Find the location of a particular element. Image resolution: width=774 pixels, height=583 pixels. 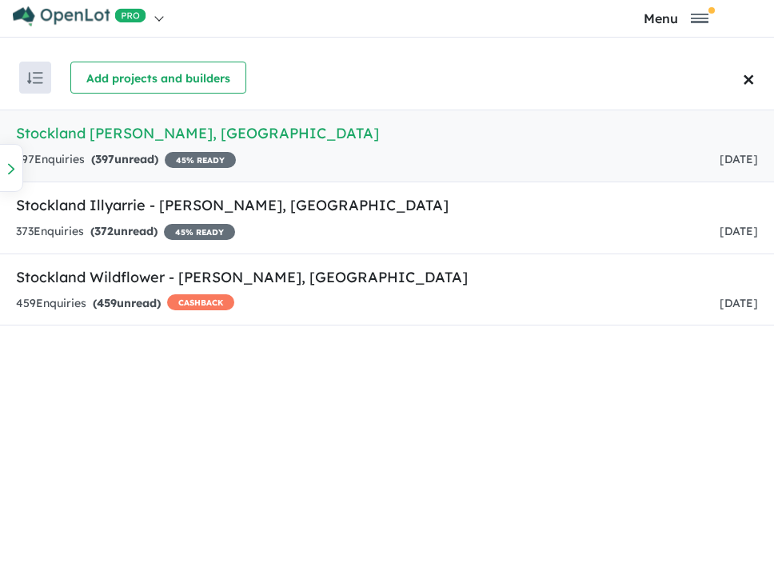

span: 397 is located at coordinates (105, 159).